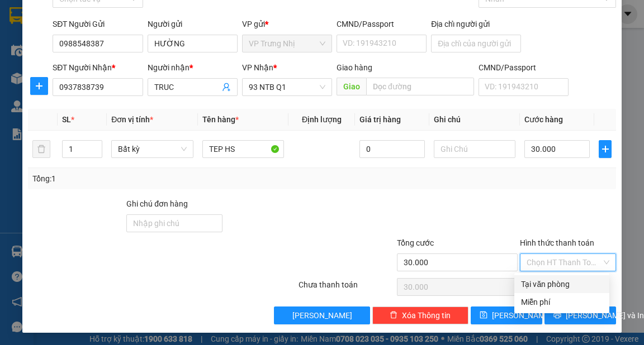  What do you see at coordinates (119, 23) in the screenshot?
I see `div: 93 NTB Q1` at bounding box center [119, 23].